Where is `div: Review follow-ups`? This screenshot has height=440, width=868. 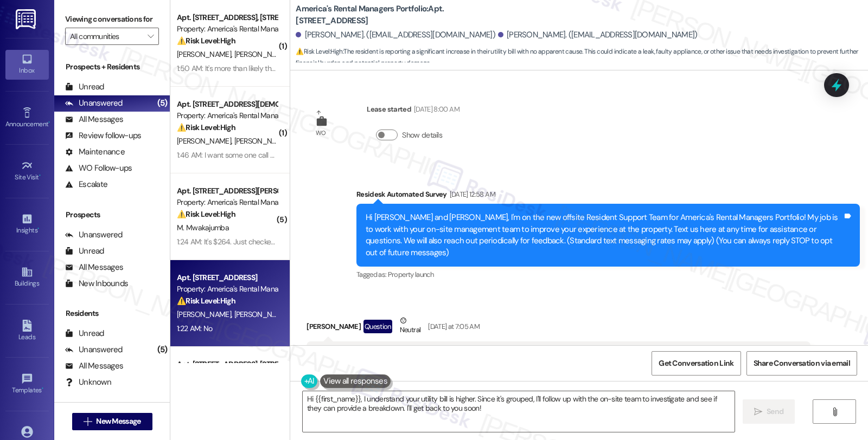
div: Review follow-ups is located at coordinates (103, 135).